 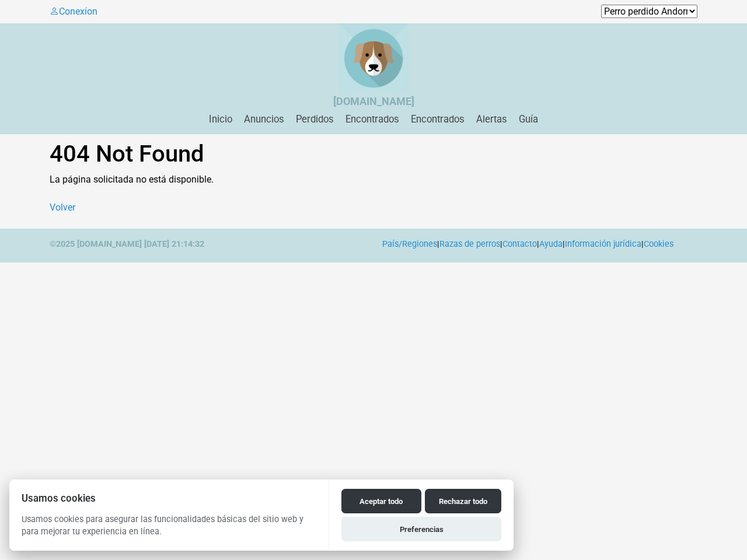 I want to click on h1: 404 Not Found, so click(x=374, y=154).